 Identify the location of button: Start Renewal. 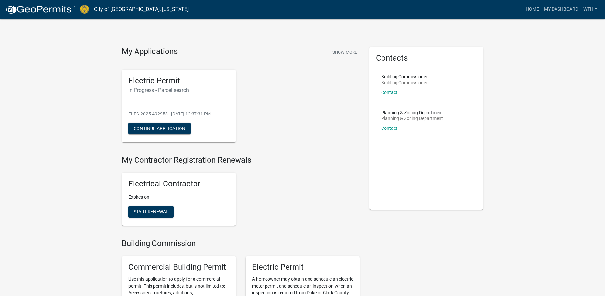
(151, 212).